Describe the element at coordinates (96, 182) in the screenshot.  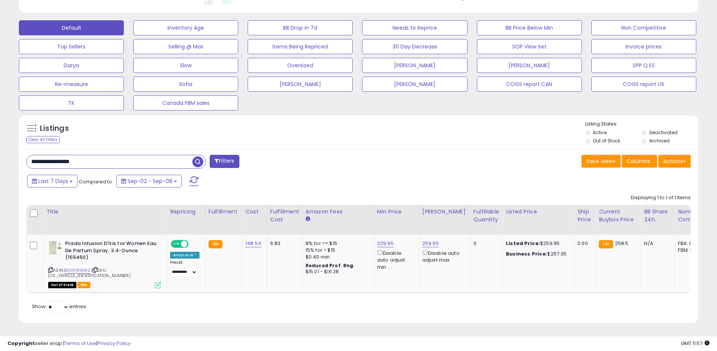
I see `span: Compared to:` at that location.